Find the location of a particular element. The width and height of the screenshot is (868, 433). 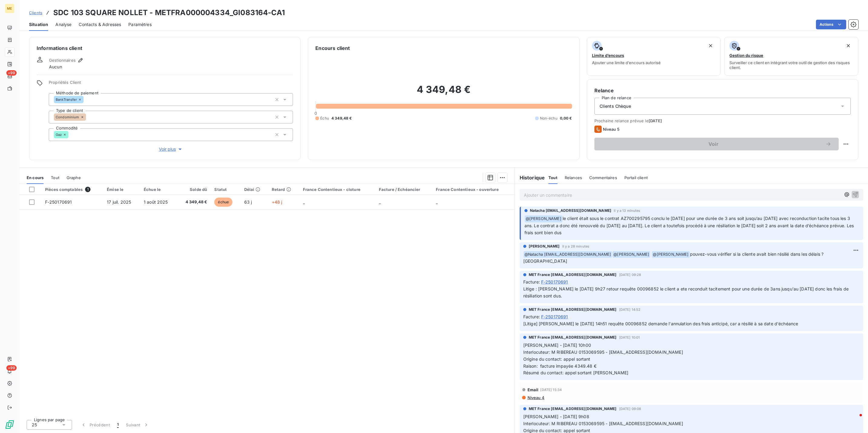

h6: Encours client is located at coordinates (333, 48).